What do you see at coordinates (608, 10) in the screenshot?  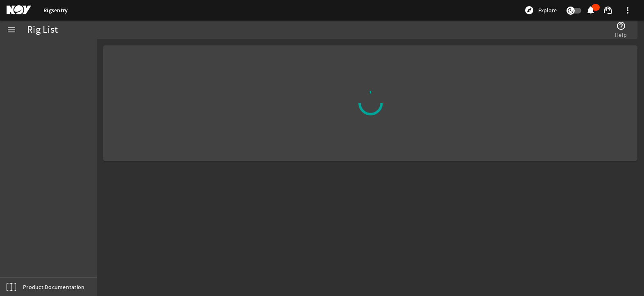 I see `mat-icon: support_agent` at bounding box center [608, 10].